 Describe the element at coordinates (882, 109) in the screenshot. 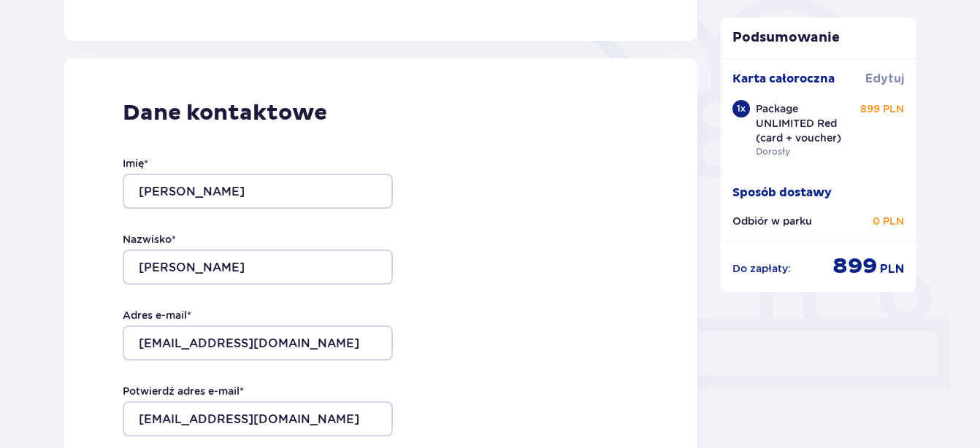

I see `p: 899 PLN` at that location.